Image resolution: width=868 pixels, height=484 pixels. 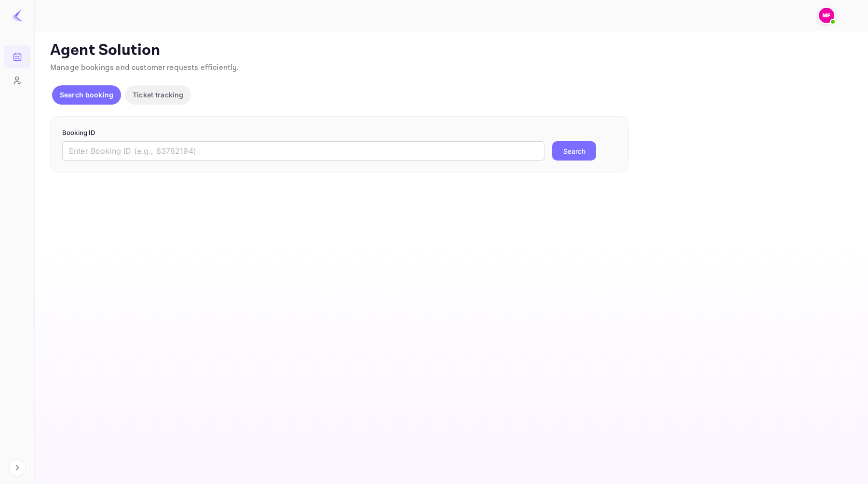 What do you see at coordinates (17, 56) in the screenshot?
I see `a: Bookings` at bounding box center [17, 56].